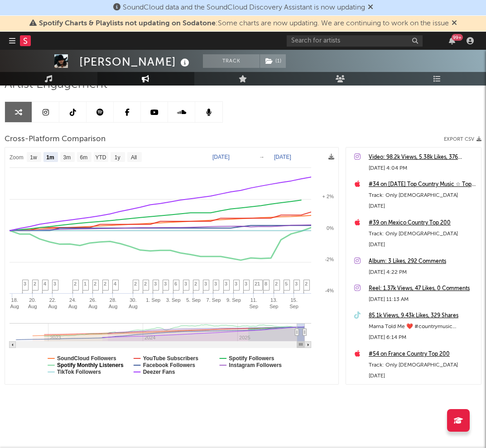 This screenshot has width=486, height=448. I want to click on text: 15. Sep, so click(294, 303).